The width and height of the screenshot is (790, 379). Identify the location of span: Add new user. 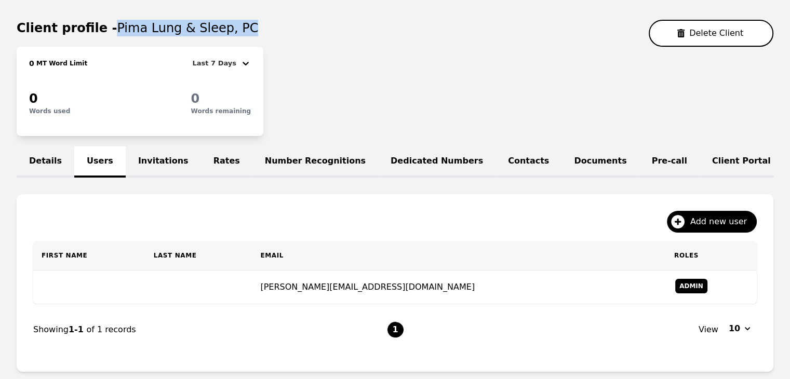
(722, 222).